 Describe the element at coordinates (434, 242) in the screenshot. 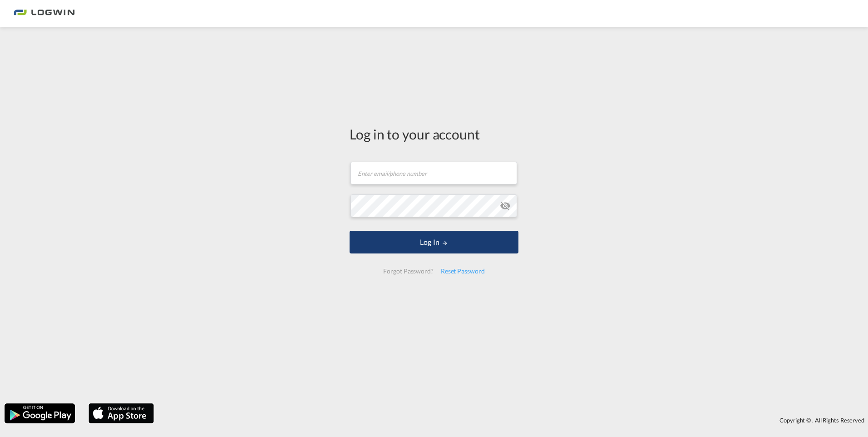

I see `button: LOGIN` at that location.